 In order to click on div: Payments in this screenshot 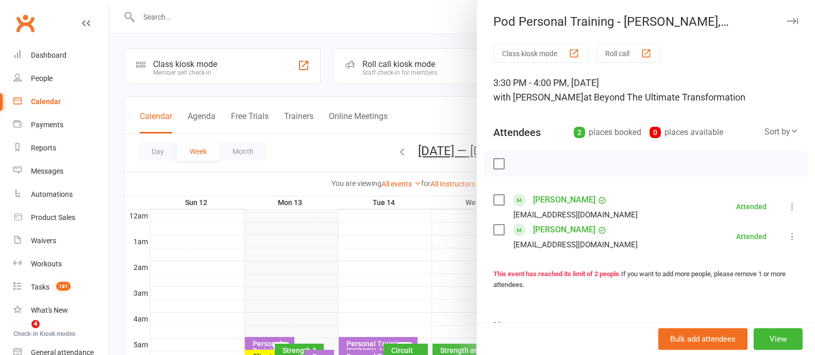, I will do `click(47, 125)`.